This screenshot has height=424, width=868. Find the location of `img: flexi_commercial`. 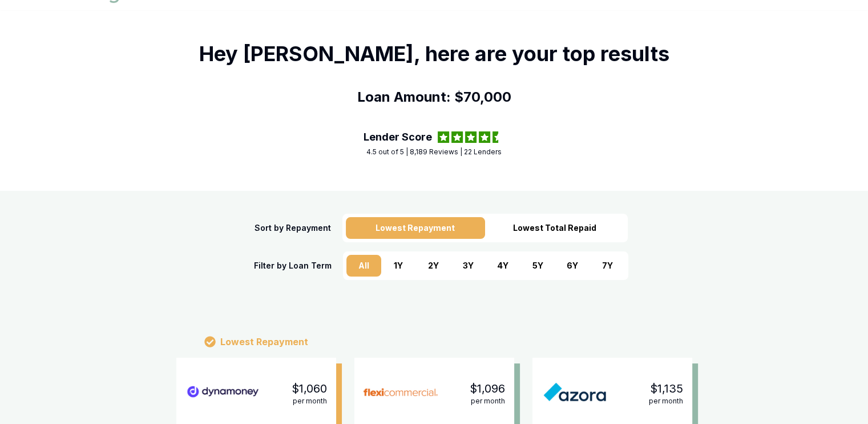

img: flexi_commercial is located at coordinates (401, 392).